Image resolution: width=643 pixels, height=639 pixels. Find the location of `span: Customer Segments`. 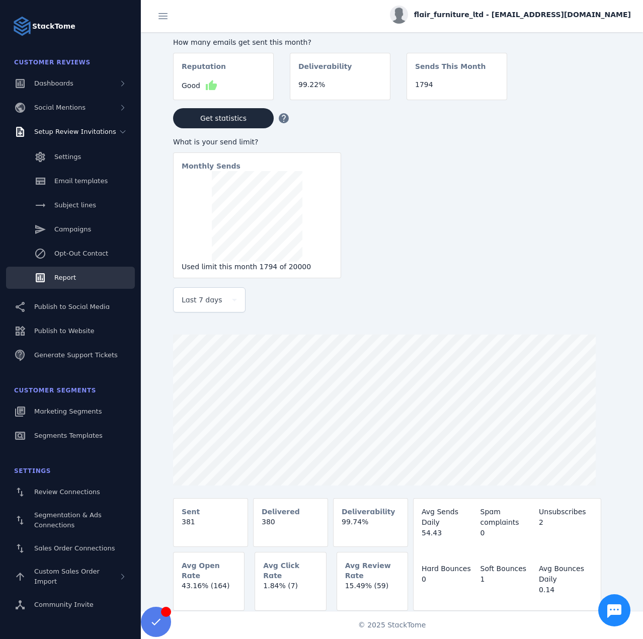

span: Customer Segments is located at coordinates (55, 390).